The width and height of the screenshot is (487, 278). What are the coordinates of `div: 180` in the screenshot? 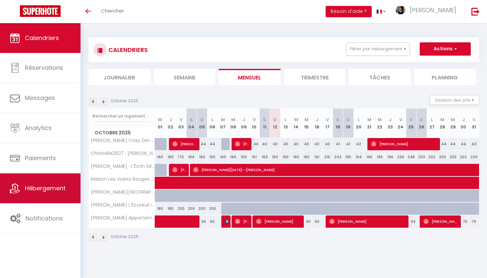 It's located at (170, 209).